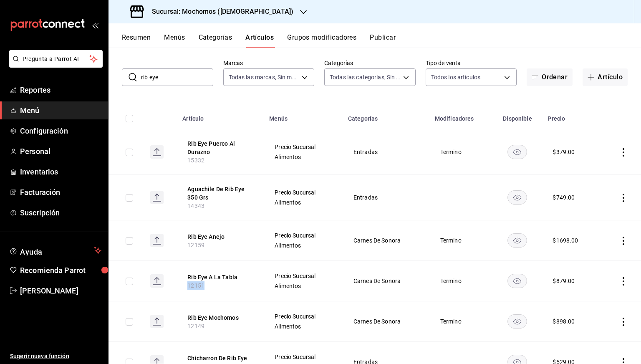  I want to click on button: Grupos modificadores, so click(322, 41).